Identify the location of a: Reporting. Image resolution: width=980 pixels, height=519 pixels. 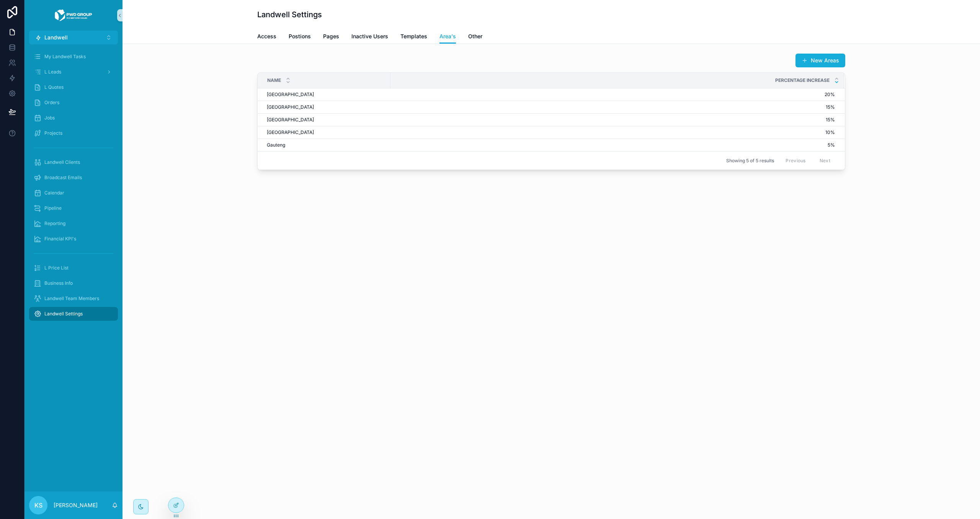
(74, 224).